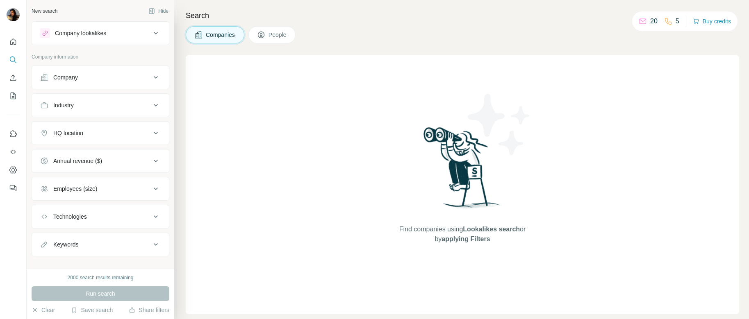  I want to click on span: Lookalikes search, so click(491, 229).